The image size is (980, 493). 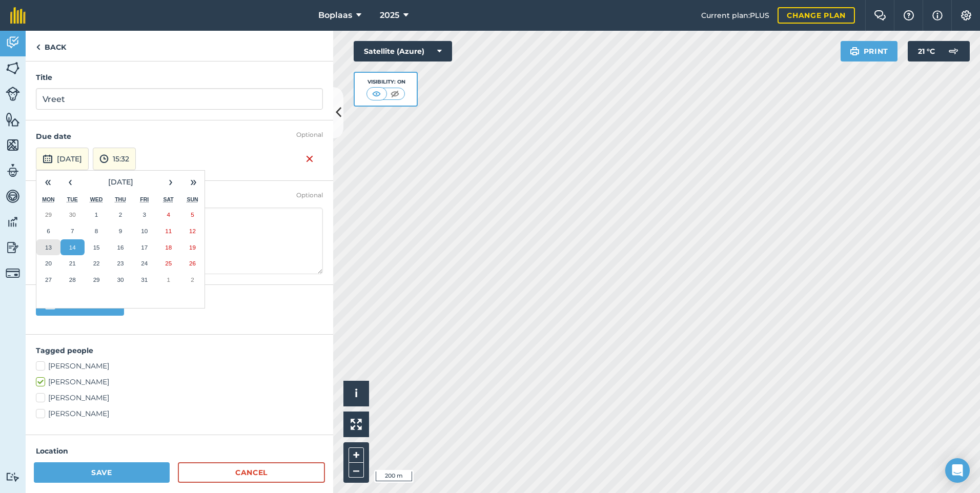 What do you see at coordinates (179, 136) in the screenshot?
I see `h4: Due date` at bounding box center [179, 136].